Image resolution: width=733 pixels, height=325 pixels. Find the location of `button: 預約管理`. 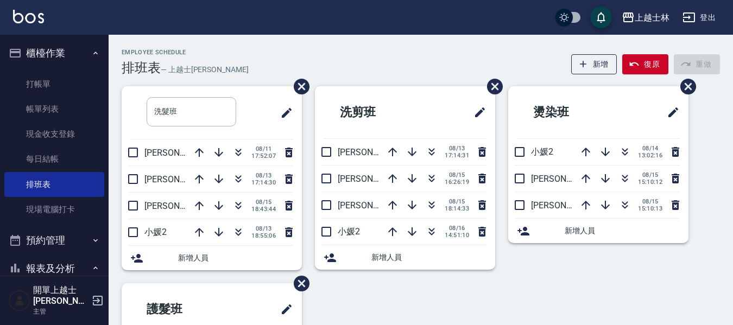

button: 預約管理 is located at coordinates (54, 241).